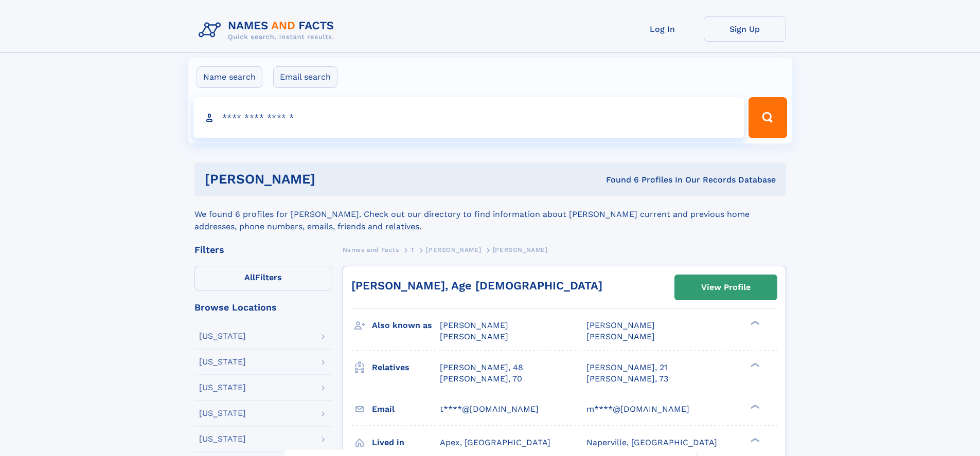  What do you see at coordinates (663, 28) in the screenshot?
I see `a: Log In` at bounding box center [663, 28].